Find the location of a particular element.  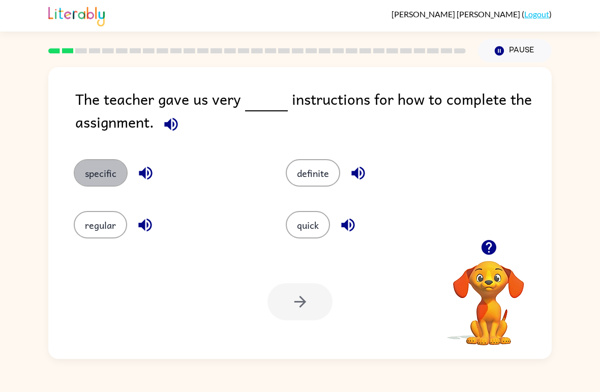

button: Pause is located at coordinates (514, 51).